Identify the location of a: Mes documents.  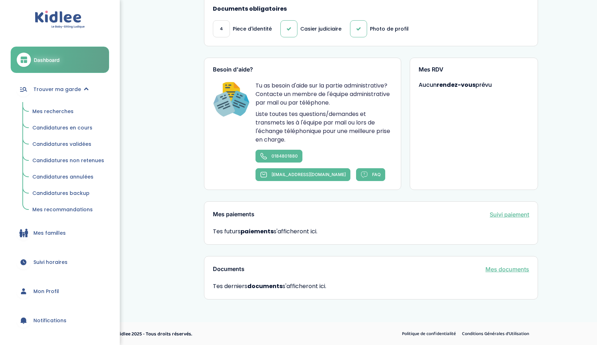
(507, 269).